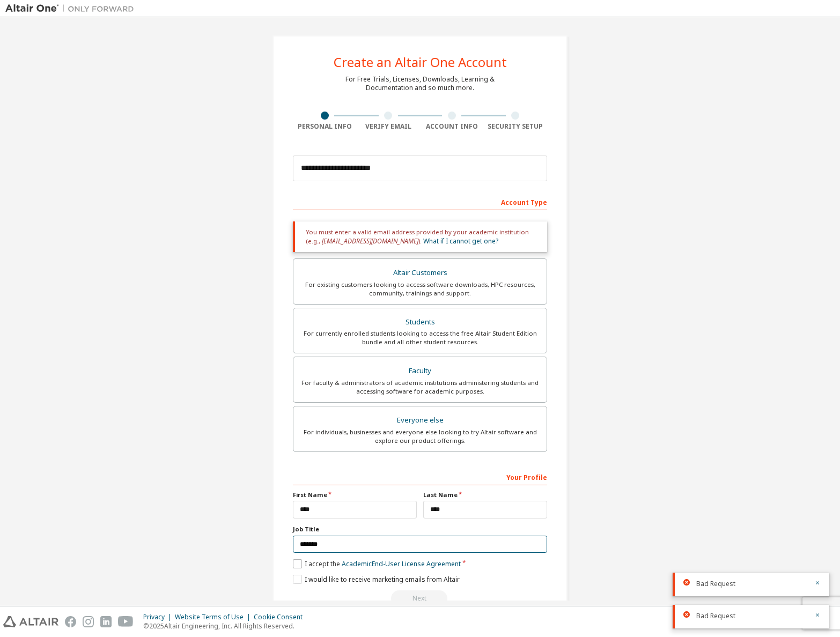 The width and height of the screenshot is (840, 637). What do you see at coordinates (70, 621) in the screenshot?
I see `img: facebook.svg` at bounding box center [70, 621].